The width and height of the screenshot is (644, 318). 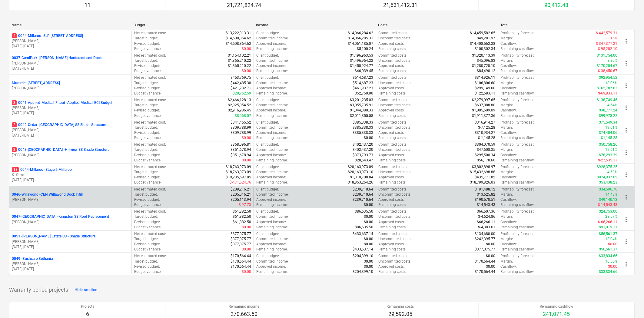 I want to click on p: $295,500.34, so click(x=485, y=155).